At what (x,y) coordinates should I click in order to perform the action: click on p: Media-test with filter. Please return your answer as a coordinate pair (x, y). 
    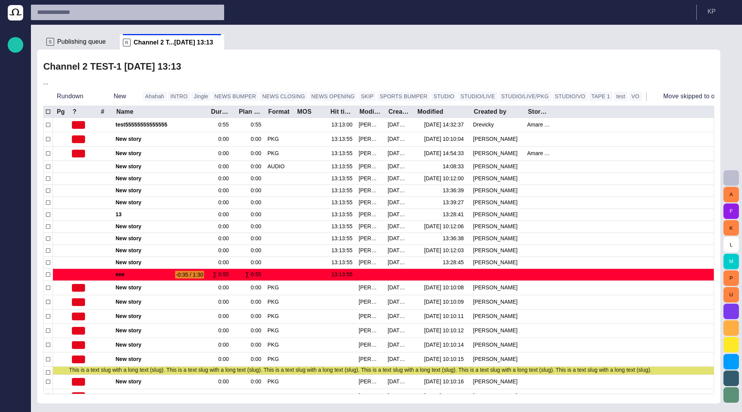
    Looking at the image, I should click on (15, 167).